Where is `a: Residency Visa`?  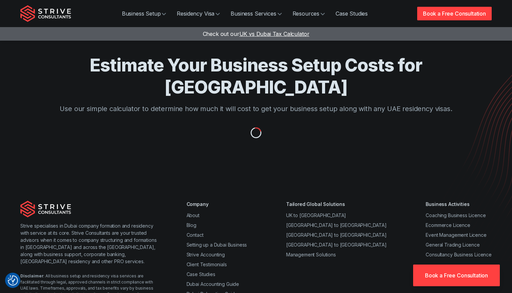
a: Residency Visa is located at coordinates (198, 14).